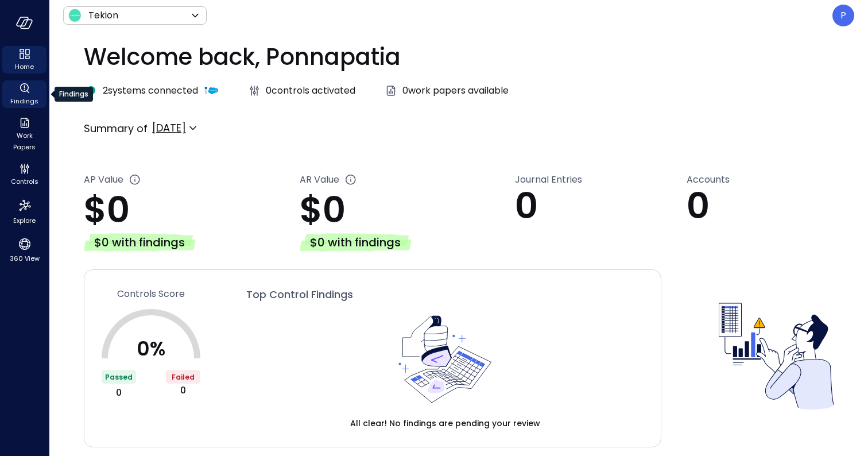  Describe the element at coordinates (25, 182) in the screenshot. I see `span: Controls` at that location.